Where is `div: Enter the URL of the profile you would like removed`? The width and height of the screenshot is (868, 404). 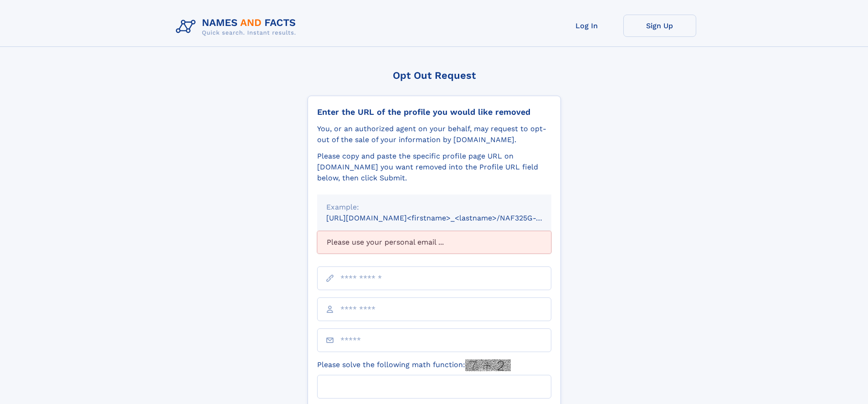 div: Enter the URL of the profile you would like removed is located at coordinates (435, 112).